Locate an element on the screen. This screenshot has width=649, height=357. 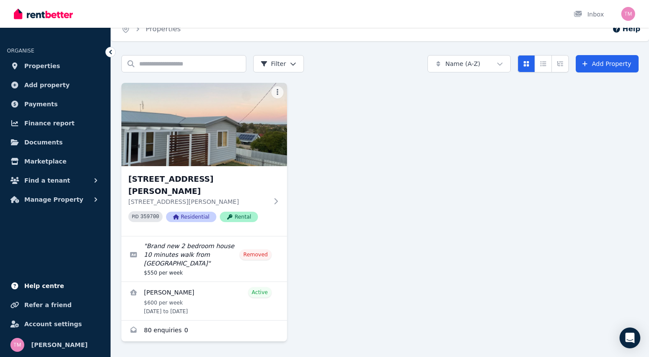
span: Name (A-Z) is located at coordinates (462, 64).